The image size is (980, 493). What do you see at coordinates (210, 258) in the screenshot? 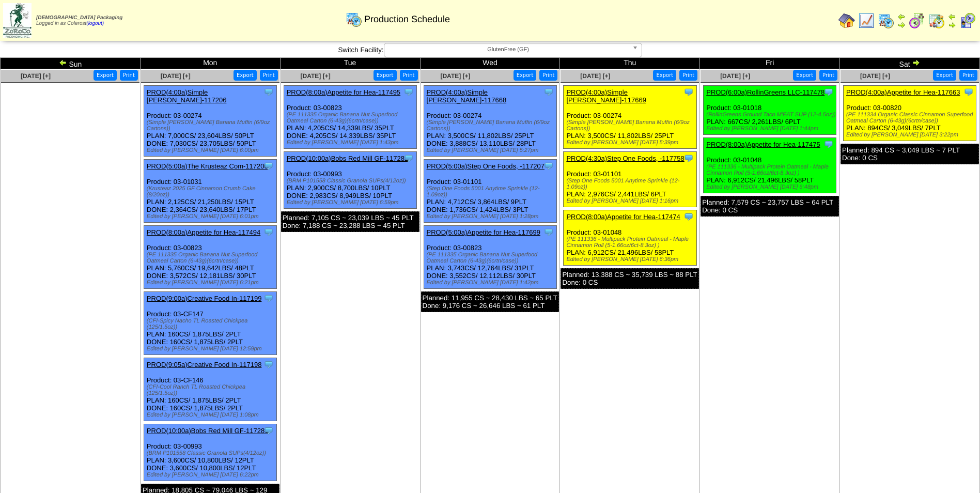
I see `div: Product: 03-00823 PLAN: 5,760CS / 19,642LBS / 48PLT DONE: 3,572CS / 12,181LBS / 30PLT` at bounding box center [210, 258].